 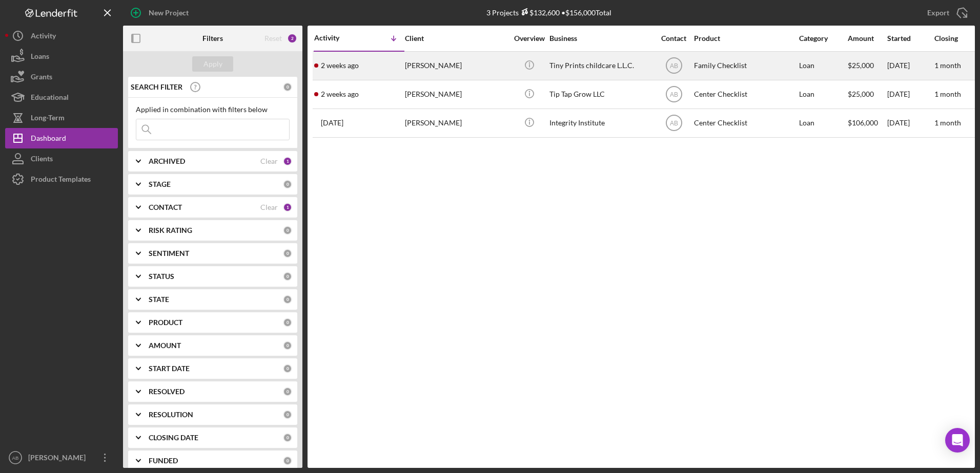 I want to click on b: AMOUNT, so click(x=165, y=345).